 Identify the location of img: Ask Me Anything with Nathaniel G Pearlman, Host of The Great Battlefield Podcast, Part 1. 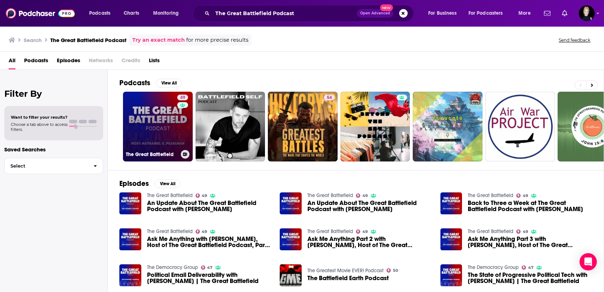
(130, 239).